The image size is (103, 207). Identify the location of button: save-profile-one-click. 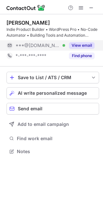
(53, 78).